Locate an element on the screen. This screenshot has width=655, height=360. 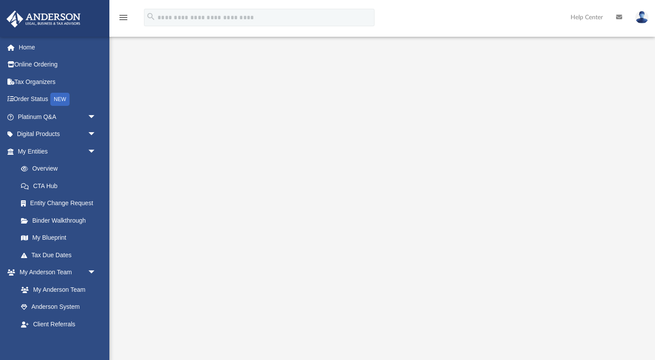
a: Tax Due Dates is located at coordinates (61, 255).